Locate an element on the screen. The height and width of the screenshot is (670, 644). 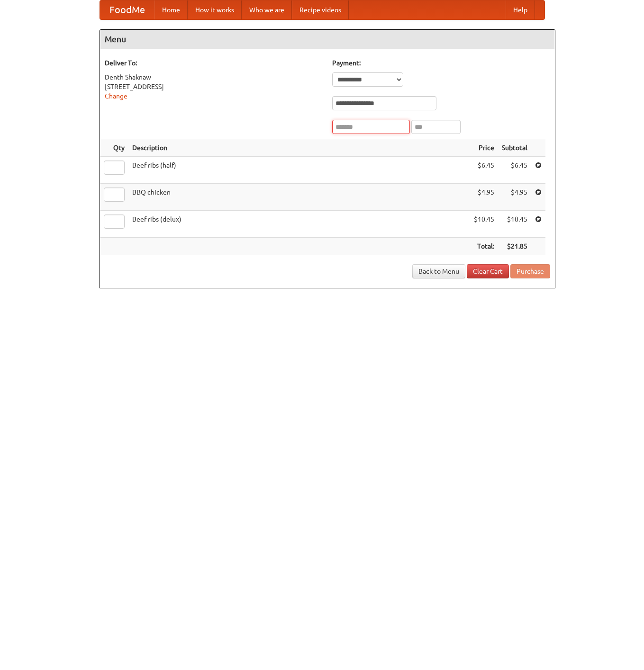
a: Recipe videos is located at coordinates (320, 10).